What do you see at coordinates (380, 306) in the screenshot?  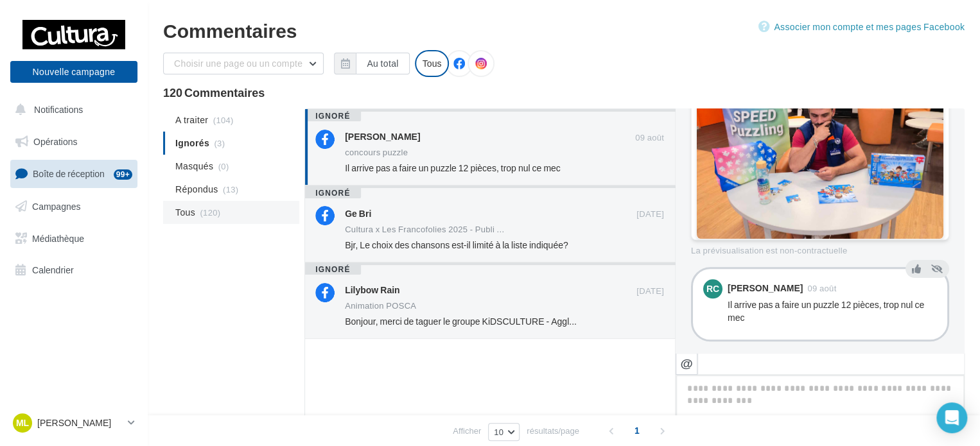 I see `div: Animation POSCA` at bounding box center [380, 306].